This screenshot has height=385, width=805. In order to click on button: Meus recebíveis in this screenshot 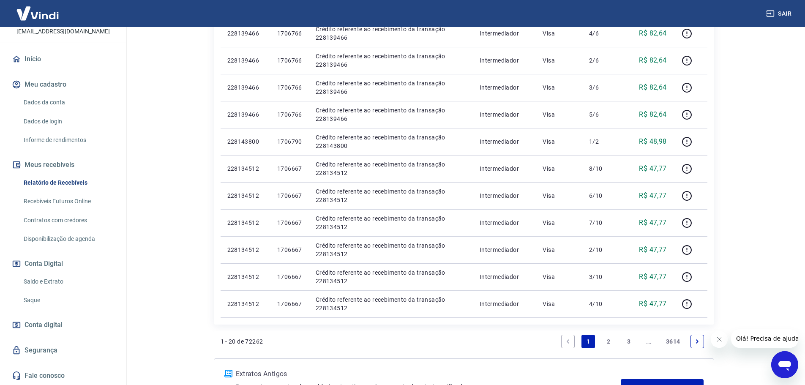, I will do `click(63, 165)`.